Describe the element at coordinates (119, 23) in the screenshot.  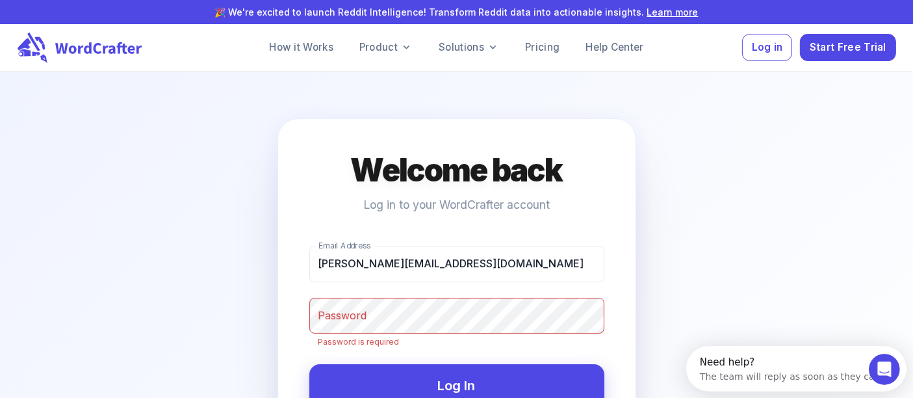
I see `div: Open Intercom Messenger` at that location.